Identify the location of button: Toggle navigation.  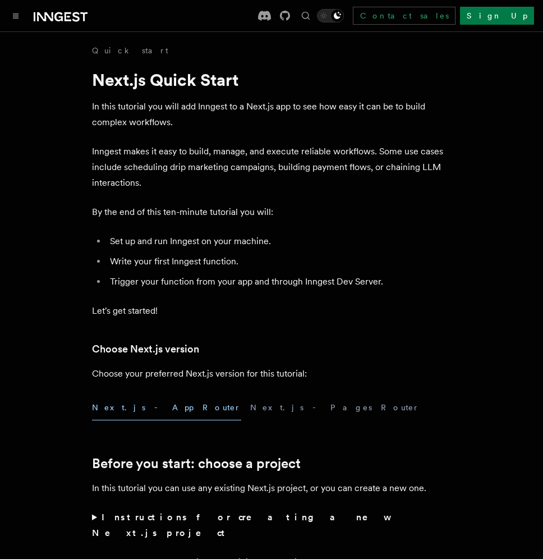
(16, 16).